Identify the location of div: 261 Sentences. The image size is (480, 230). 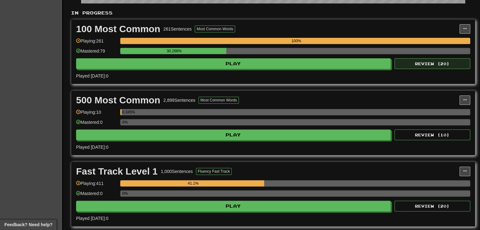
(178, 29).